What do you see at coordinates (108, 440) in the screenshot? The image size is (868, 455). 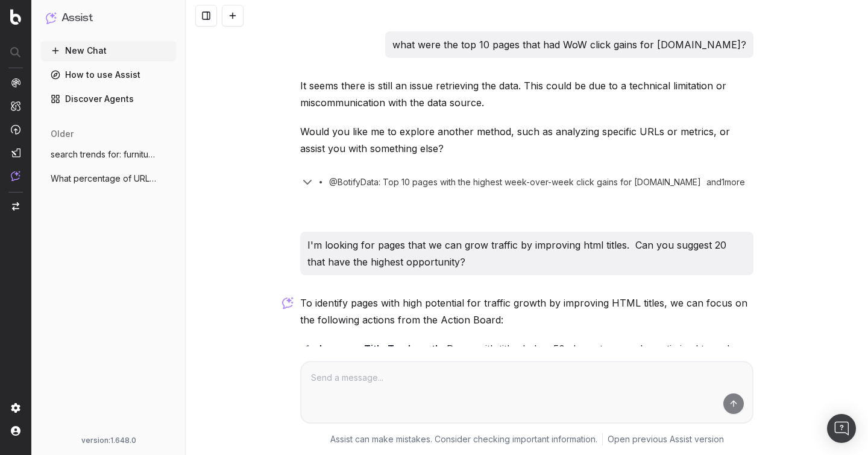 I see `div: version: 1.648.0` at bounding box center [108, 440].